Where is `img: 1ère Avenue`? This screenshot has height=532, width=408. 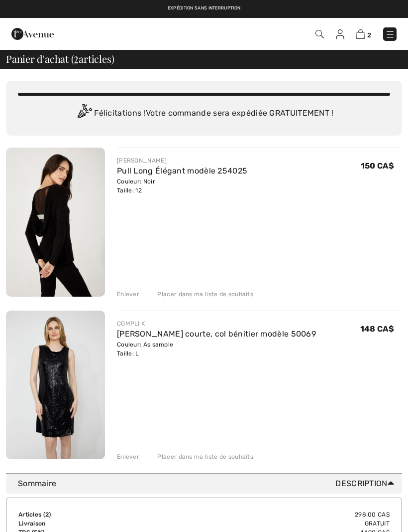 img: 1ère Avenue is located at coordinates (32, 34).